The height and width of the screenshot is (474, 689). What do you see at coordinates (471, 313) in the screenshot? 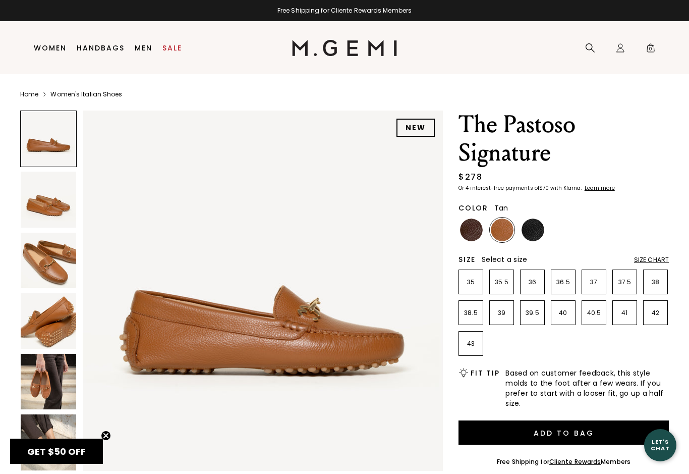
I see `p: 38.5` at bounding box center [471, 313].